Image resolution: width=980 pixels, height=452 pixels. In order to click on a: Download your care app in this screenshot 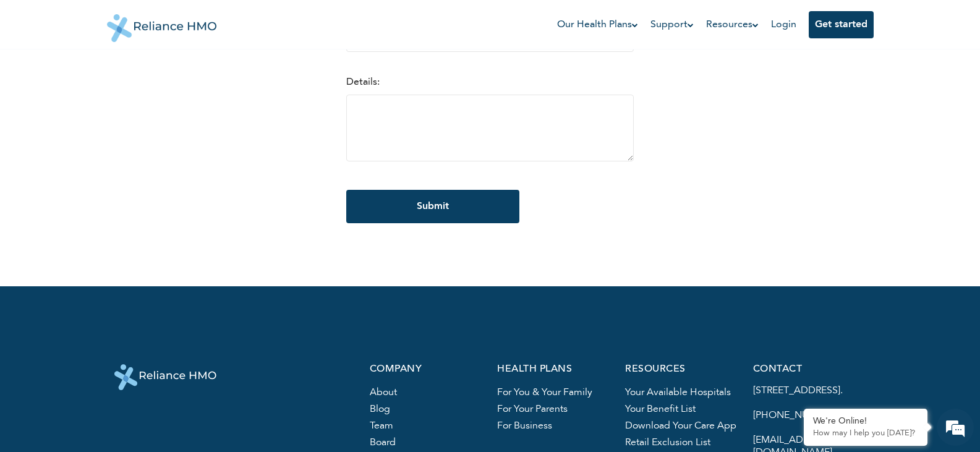, I will do `click(681, 426)`.